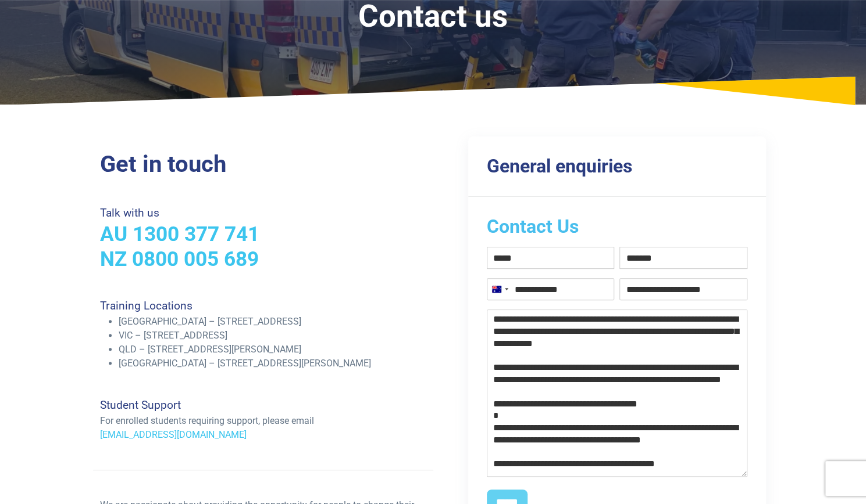 The image size is (866, 504). I want to click on p: For enrolled students requiring support, please email, so click(263, 421).